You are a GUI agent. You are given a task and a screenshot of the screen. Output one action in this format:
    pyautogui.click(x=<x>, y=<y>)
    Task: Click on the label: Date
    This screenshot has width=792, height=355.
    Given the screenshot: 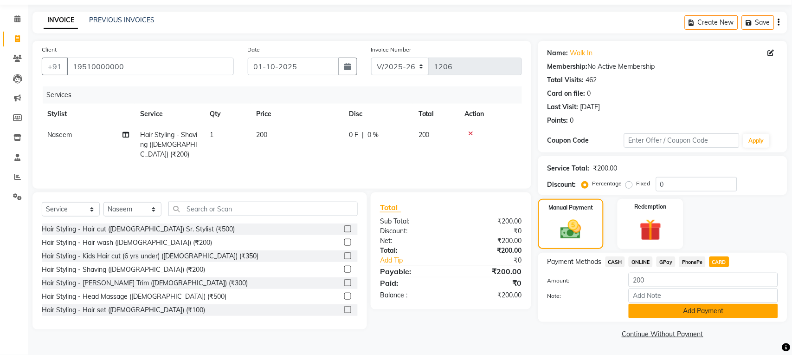 What is the action you would take?
    pyautogui.click(x=254, y=50)
    